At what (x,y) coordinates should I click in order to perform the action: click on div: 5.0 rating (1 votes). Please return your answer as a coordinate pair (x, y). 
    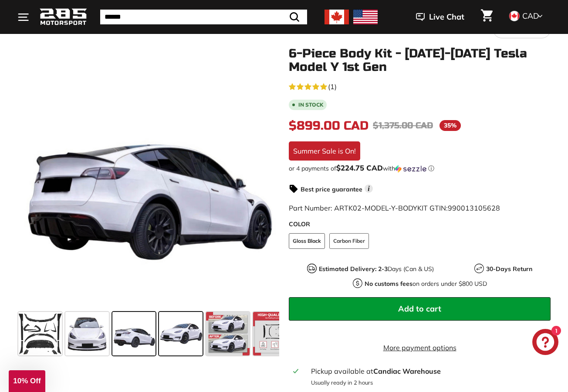
    Looking at the image, I should click on (420, 87).